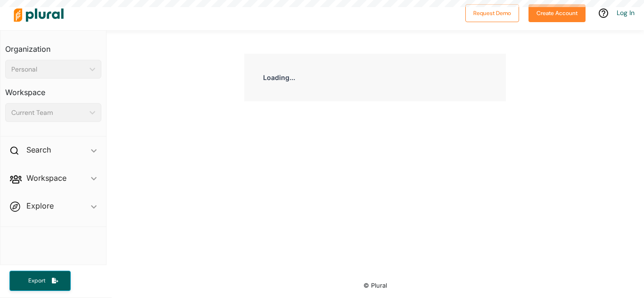 The image size is (644, 298). What do you see at coordinates (40, 281) in the screenshot?
I see `button: Export` at bounding box center [40, 281].